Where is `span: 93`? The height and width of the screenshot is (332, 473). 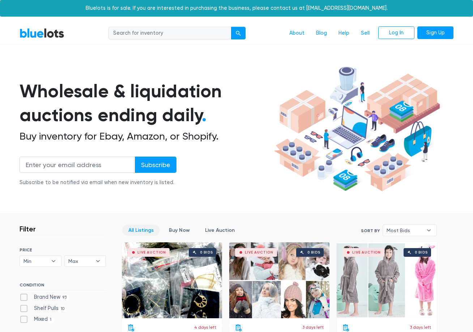
span: 93 is located at coordinates (65, 298).